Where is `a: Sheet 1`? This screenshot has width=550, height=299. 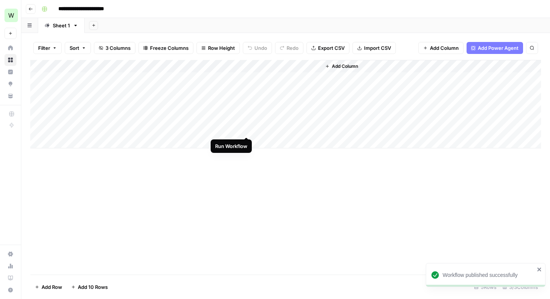
a: Sheet 1 is located at coordinates (61, 25).